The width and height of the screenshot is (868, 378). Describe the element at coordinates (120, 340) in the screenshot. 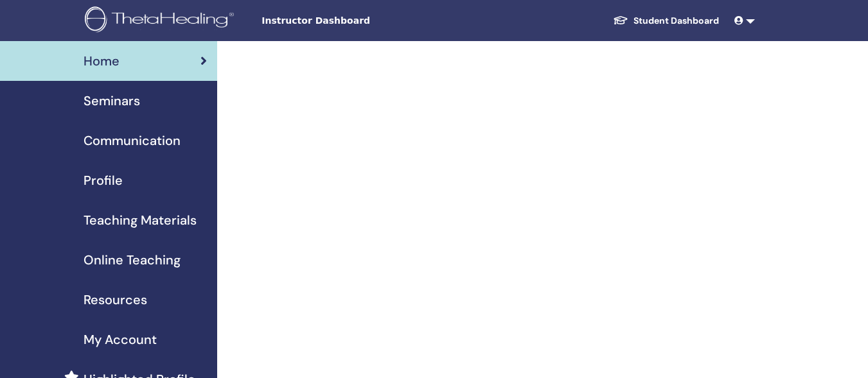

I see `span: My Account` at that location.